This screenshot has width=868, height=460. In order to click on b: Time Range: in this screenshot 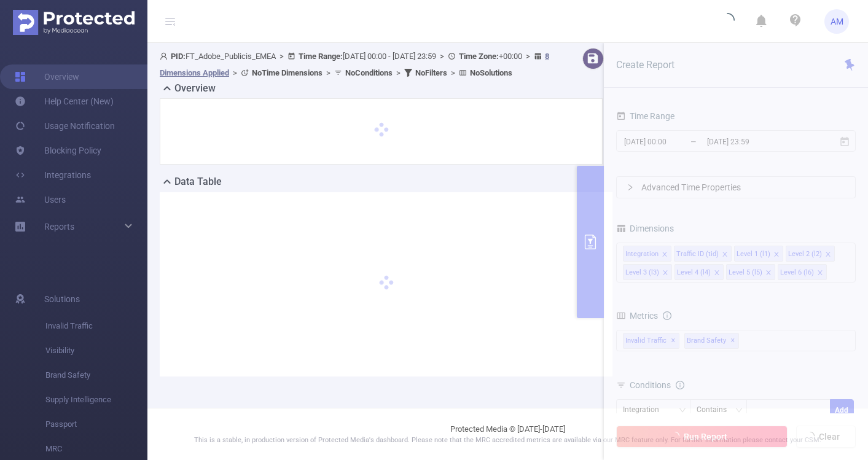, I will do `click(321, 56)`.